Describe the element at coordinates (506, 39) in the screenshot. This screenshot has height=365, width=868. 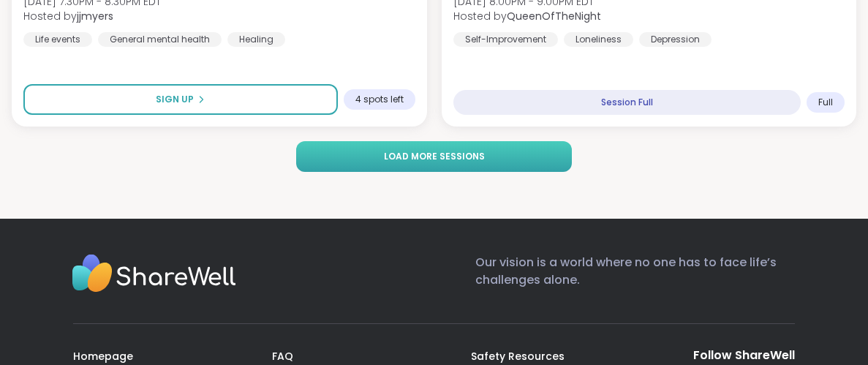
I see `div: Self-Improvement` at that location.